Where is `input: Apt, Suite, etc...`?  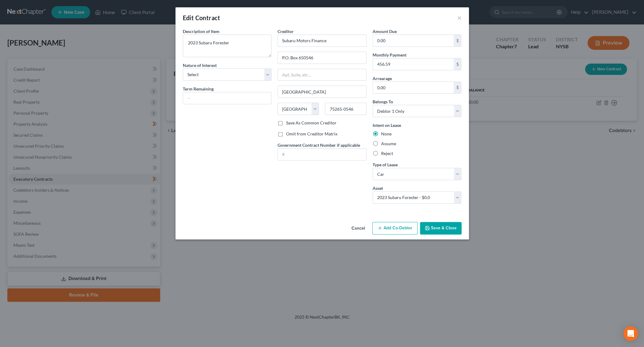 input: Apt, Suite, etc... is located at coordinates (321, 75).